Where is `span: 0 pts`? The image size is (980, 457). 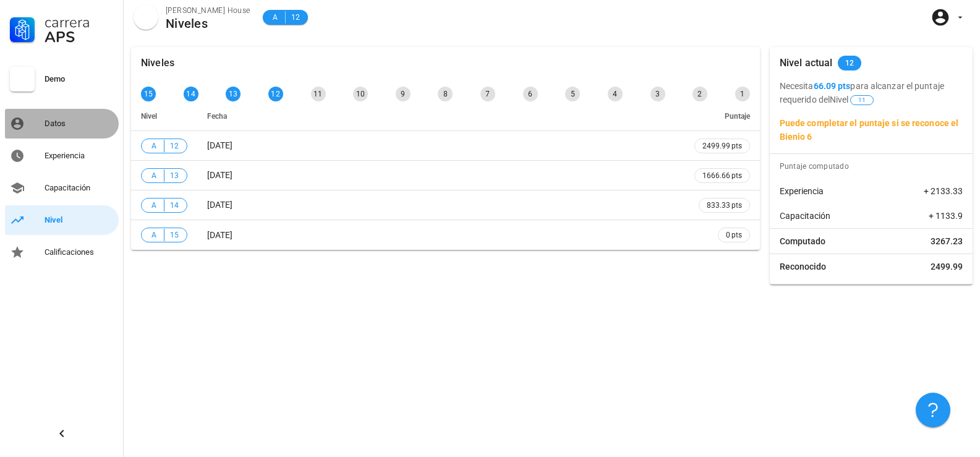
span: 0 pts is located at coordinates (734, 235).